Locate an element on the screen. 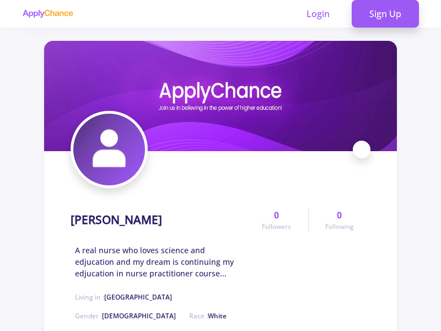 This screenshot has width=441, height=331. span: A real nurse who loves science and edjucation and my dream is continuing my edjucation in nurse p... is located at coordinates (160, 261).